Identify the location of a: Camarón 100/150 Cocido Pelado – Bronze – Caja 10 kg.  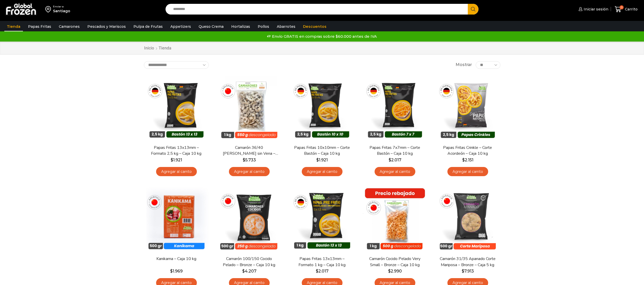
(249, 262).